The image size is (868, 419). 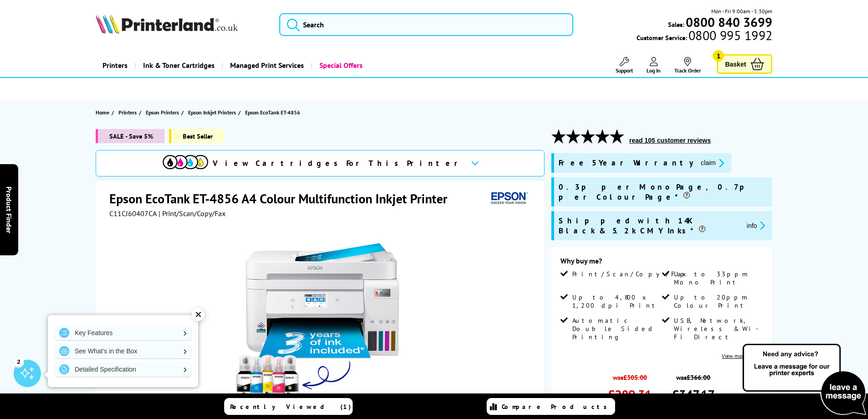 What do you see at coordinates (742, 11) in the screenshot?
I see `span: Mon - Fri 9:00am - 5:30pm` at bounding box center [742, 11].